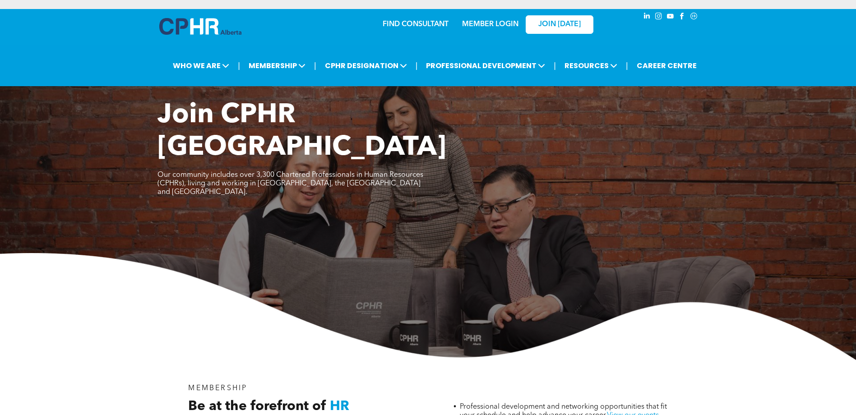 The width and height of the screenshot is (856, 415). What do you see at coordinates (659, 17) in the screenshot?
I see `a: instagram` at bounding box center [659, 17].